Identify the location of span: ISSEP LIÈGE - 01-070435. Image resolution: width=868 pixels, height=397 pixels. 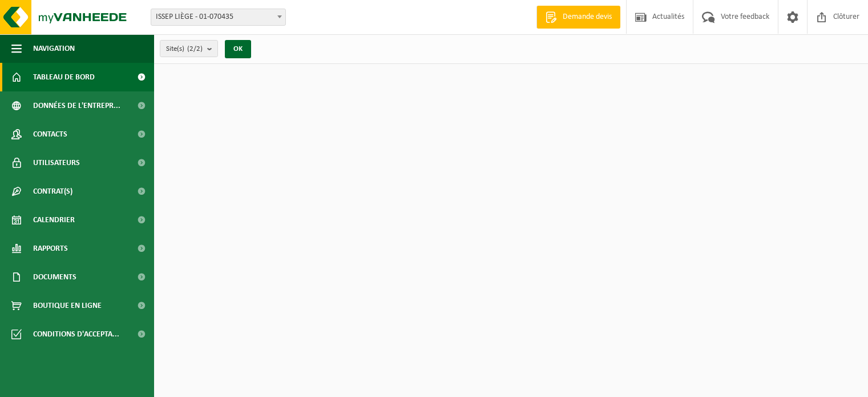
(218, 17).